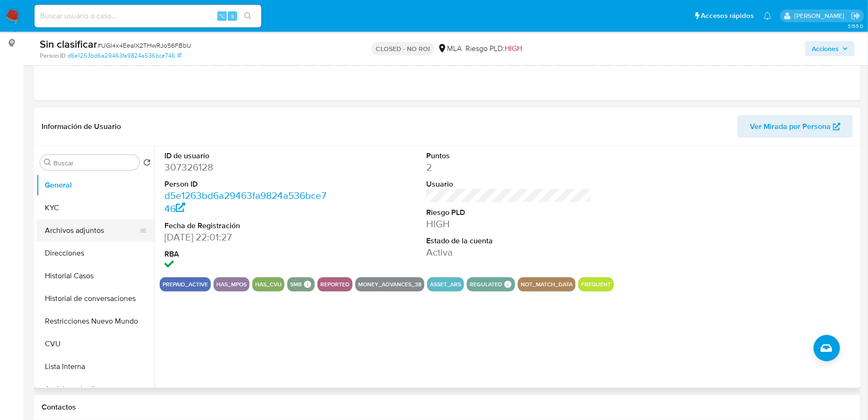 This screenshot has height=420, width=868. I want to click on button: smb, so click(296, 285).